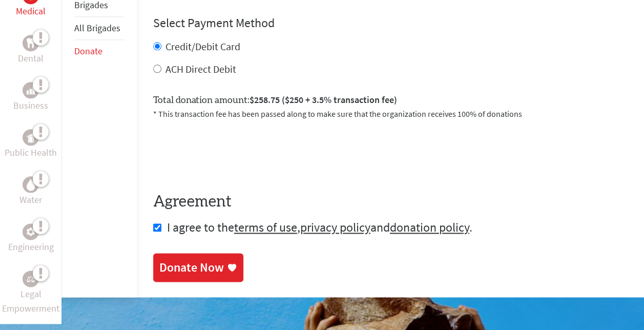 This screenshot has width=644, height=330. What do you see at coordinates (200, 69) in the screenshot?
I see `label: ACH Direct Debit` at bounding box center [200, 69].